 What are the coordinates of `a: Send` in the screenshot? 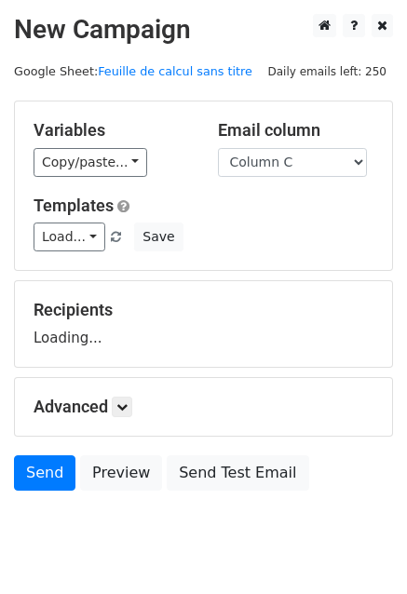 It's located at (45, 473).